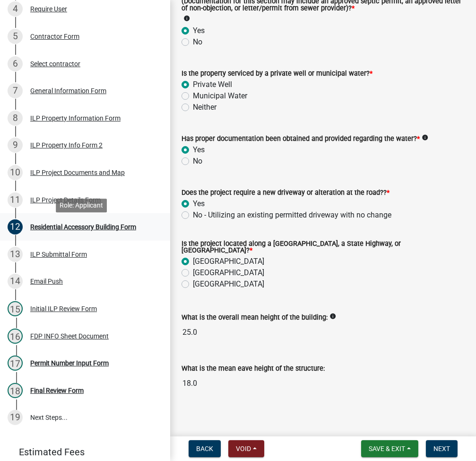 Image resolution: width=476 pixels, height=461 pixels. Describe the element at coordinates (70, 363) in the screenshot. I see `div: Permit Number Input Form` at that location.